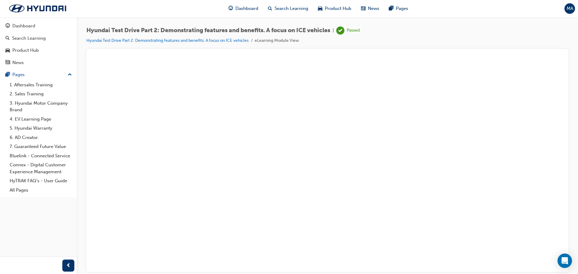 This screenshot has width=578, height=274. Describe the element at coordinates (41, 107) in the screenshot. I see `a: 3. Hyundai Motor Company Brand` at that location.